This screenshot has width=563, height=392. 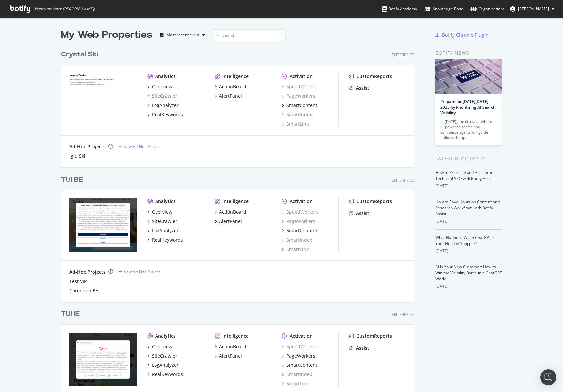 What do you see at coordinates (443, 9) in the screenshot?
I see `div: Knowledge Base` at bounding box center [443, 9].